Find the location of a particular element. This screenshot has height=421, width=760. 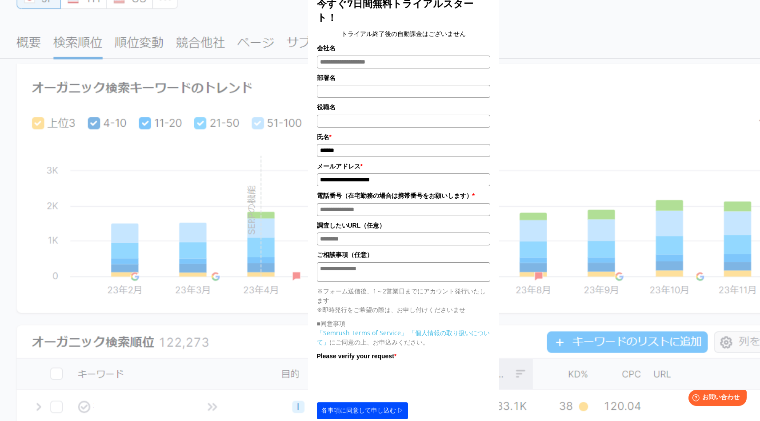

label: Please verify your request is located at coordinates (403, 356).